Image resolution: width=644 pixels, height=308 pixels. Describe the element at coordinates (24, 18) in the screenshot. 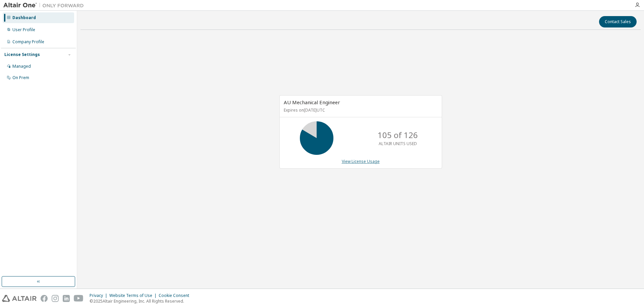

I see `div: Dashboard` at that location.